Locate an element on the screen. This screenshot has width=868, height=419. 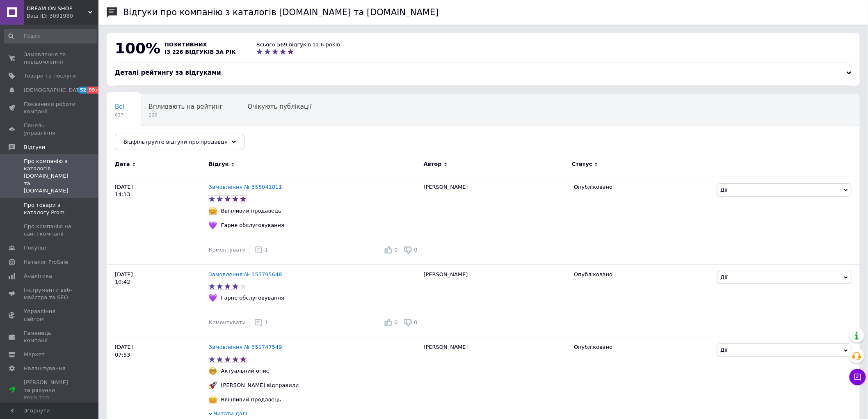
span: Показники роботи компанії is located at coordinates (50, 108).